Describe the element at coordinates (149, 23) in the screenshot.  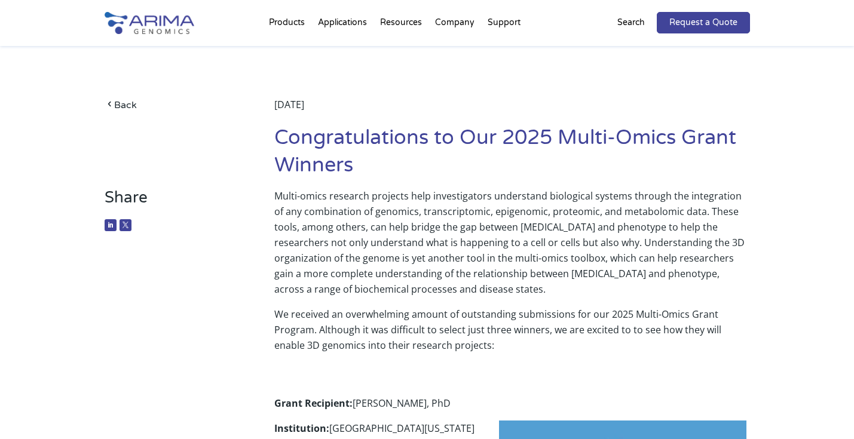
I see `img: Arima-Genomics-logo` at that location.